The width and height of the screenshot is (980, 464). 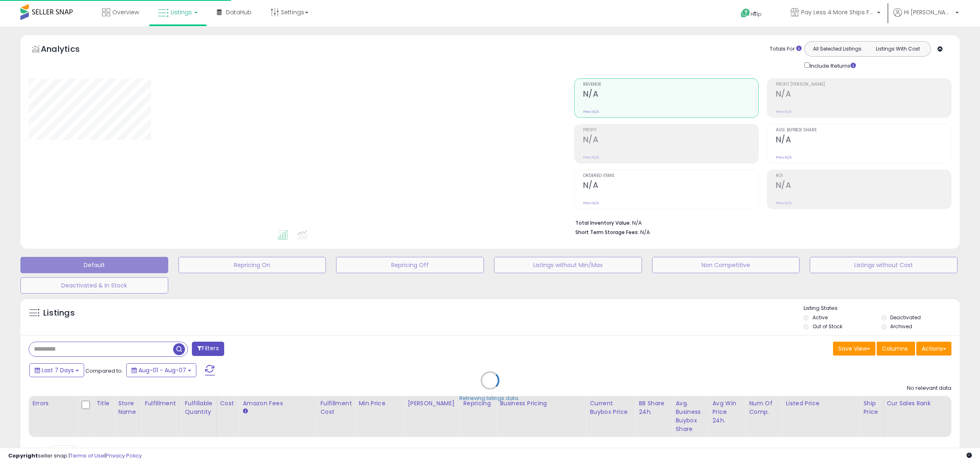 I want to click on div: seller snap | |, so click(x=75, y=456).